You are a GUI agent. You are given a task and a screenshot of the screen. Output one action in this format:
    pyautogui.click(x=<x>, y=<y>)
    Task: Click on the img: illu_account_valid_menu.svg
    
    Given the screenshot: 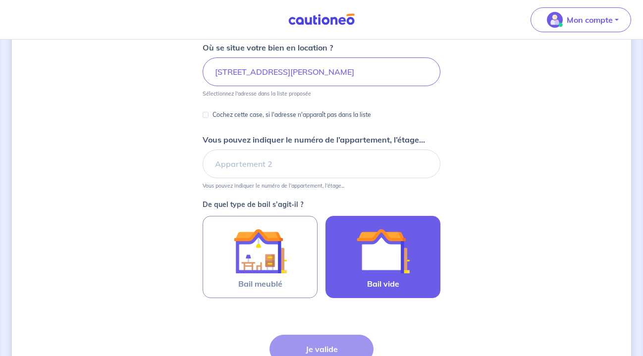 What is the action you would take?
    pyautogui.click(x=555, y=20)
    